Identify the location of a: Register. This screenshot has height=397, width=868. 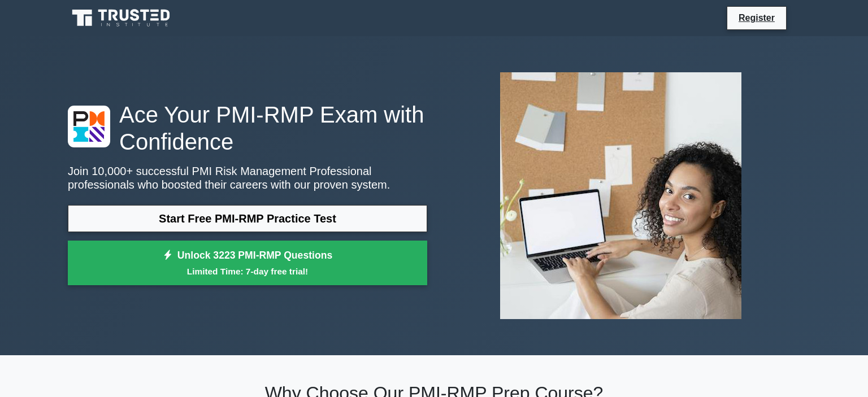
(757, 18).